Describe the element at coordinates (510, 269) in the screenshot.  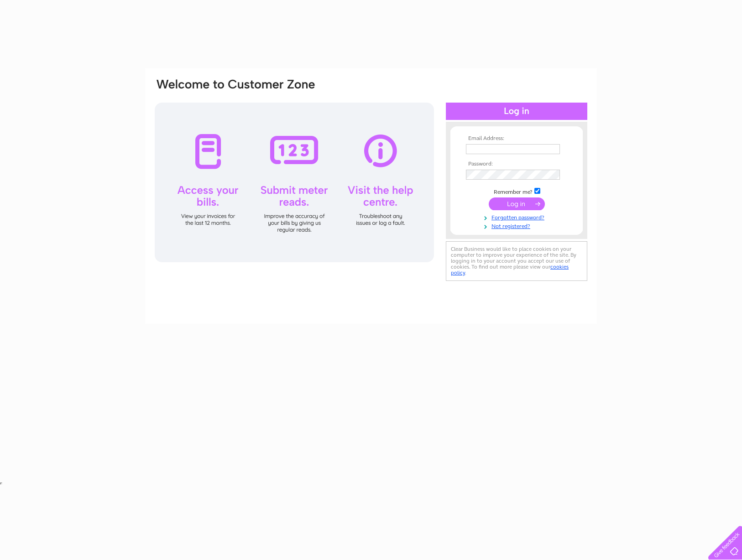
I see `a: cookies policy` at that location.